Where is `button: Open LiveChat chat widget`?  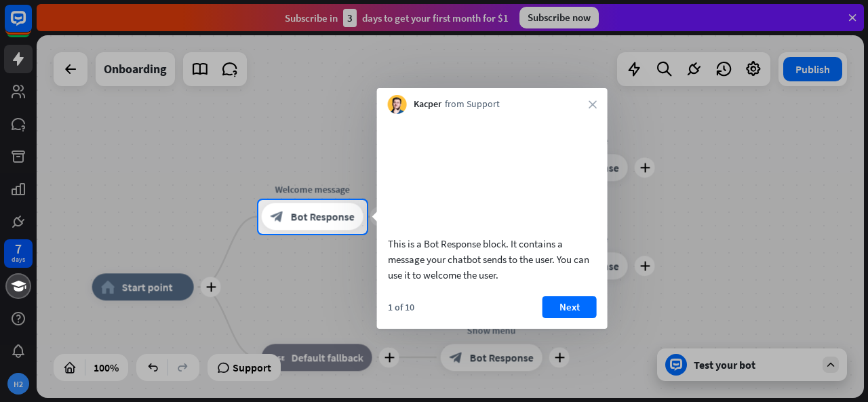 button: Open LiveChat chat widget is located at coordinates (31, 26).